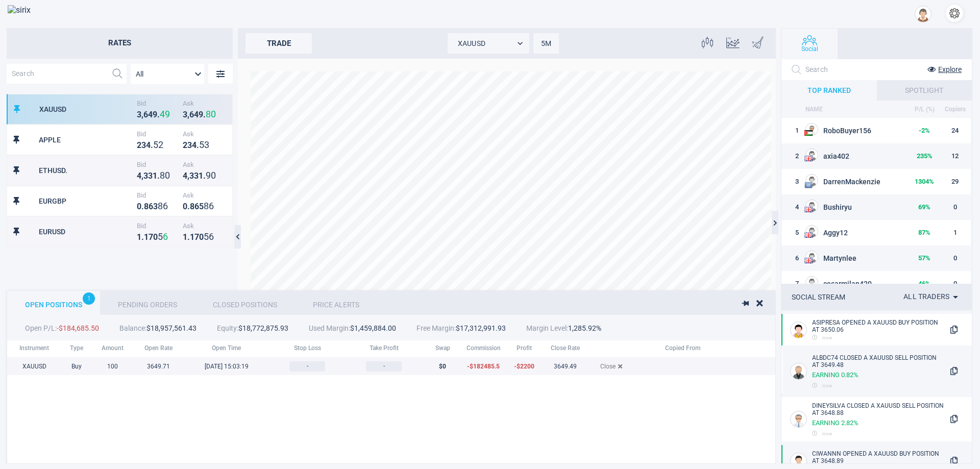  Describe the element at coordinates (264, 328) in the screenshot. I see `span: $ 18,772,875.93` at that location.